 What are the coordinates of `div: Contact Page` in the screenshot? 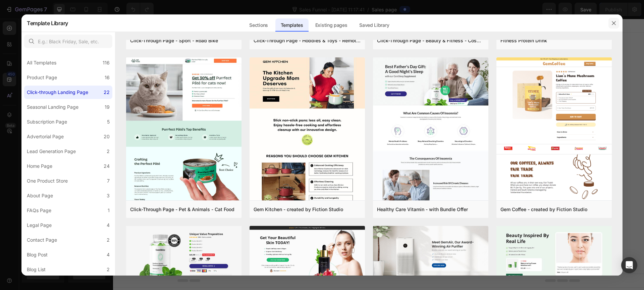 It's located at (42, 240).